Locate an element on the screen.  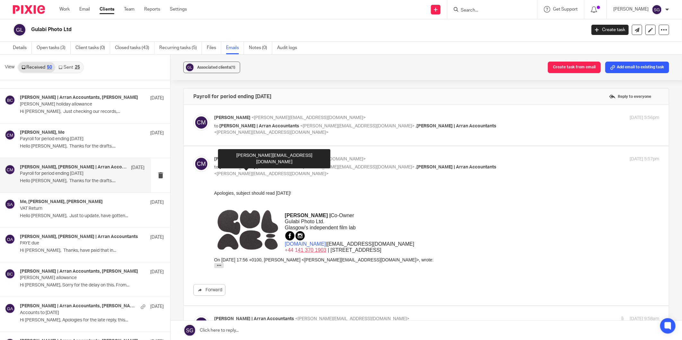
span: to is located at coordinates (216, 167).